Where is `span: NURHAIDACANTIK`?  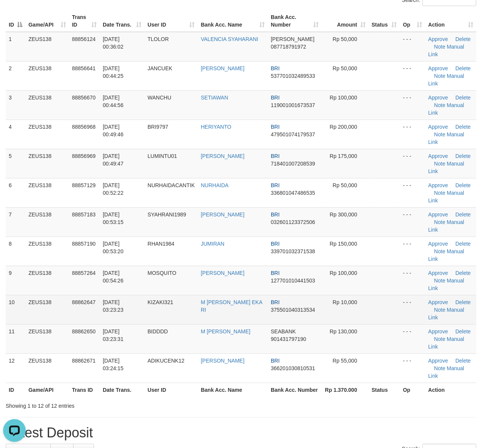
span: NURHAIDACANTIK is located at coordinates (171, 185).